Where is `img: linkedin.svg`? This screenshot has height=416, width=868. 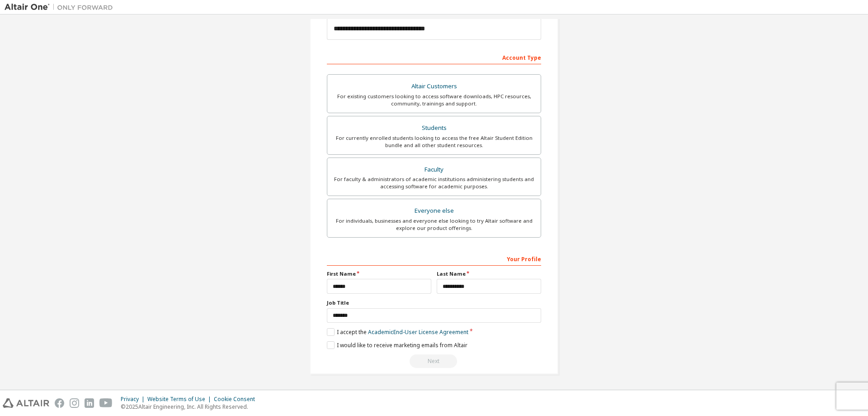
img: linkedin.svg is located at coordinates (89, 402).